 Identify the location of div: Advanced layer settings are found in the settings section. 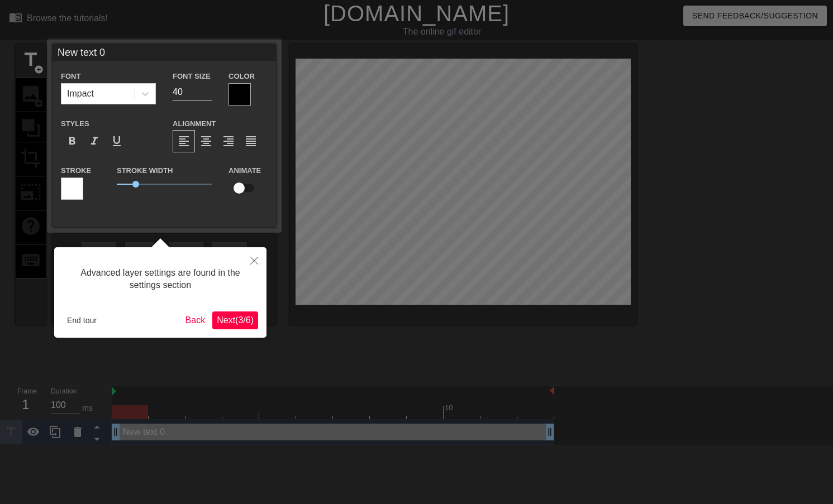
(160, 279).